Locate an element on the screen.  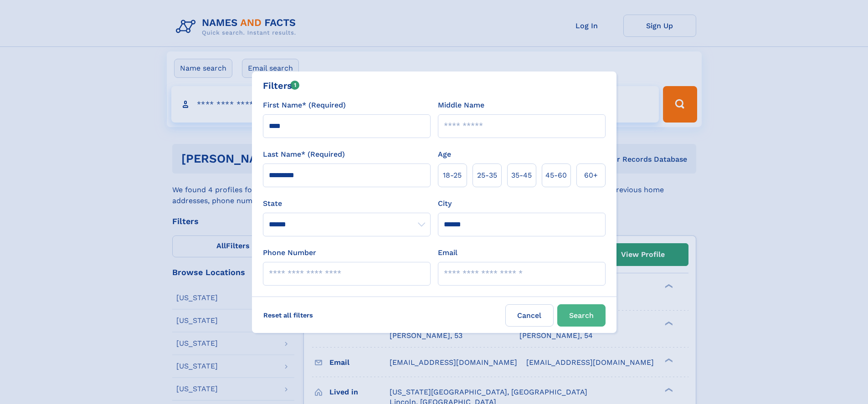
span: 18‑25 is located at coordinates (452, 175).